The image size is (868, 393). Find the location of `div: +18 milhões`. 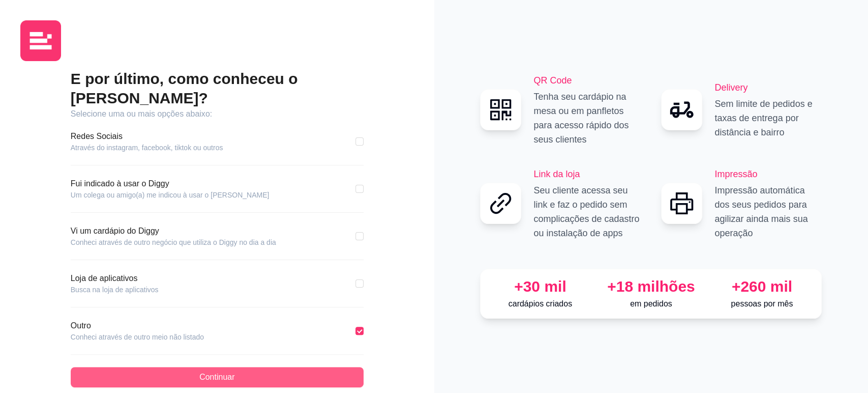

div: +18 milhões is located at coordinates (651, 286).